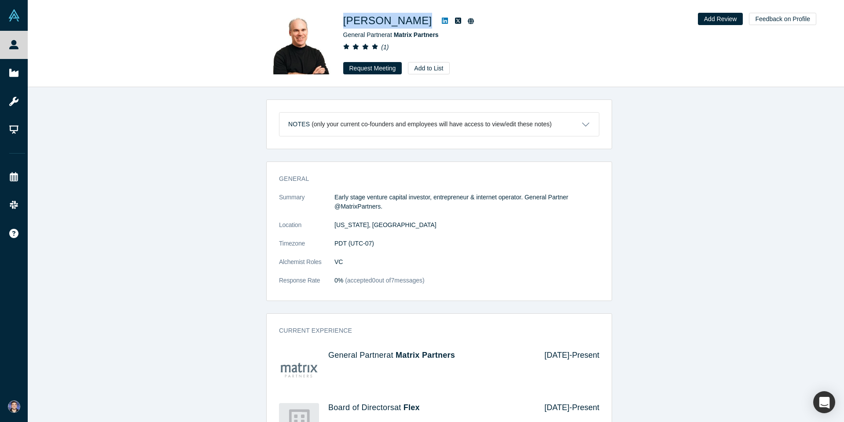  What do you see at coordinates (721, 19) in the screenshot?
I see `button: Add Review` at bounding box center [721, 19].